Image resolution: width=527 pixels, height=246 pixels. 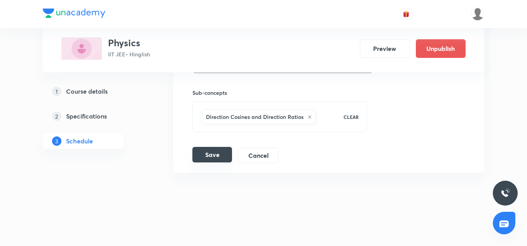 I want to click on h6: Direction Cosines and Direction Ratios, so click(x=254, y=117).